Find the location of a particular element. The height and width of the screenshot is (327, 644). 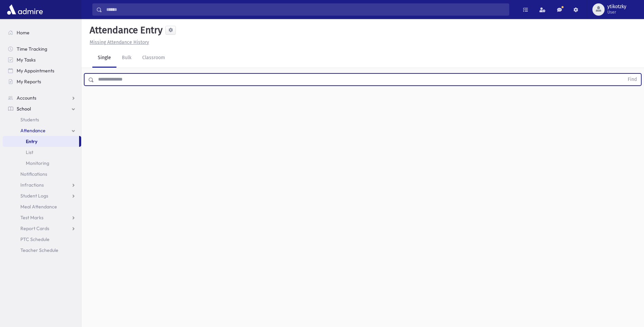

a: School is located at coordinates (42, 109).